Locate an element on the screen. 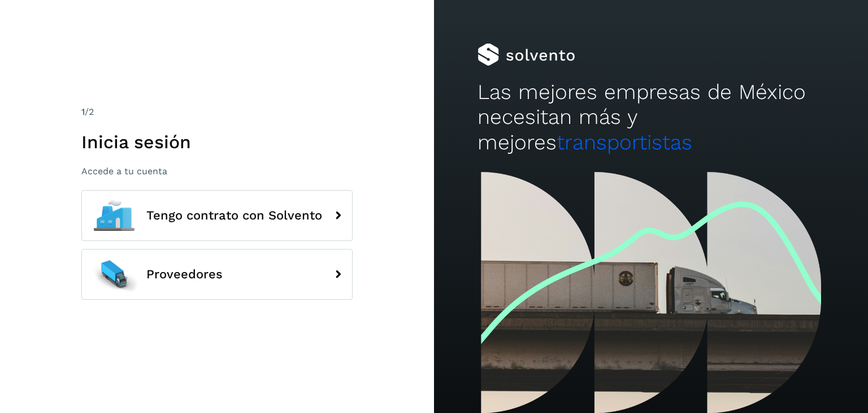 This screenshot has height=413, width=868. p: Accede a tu cuenta is located at coordinates (217, 171).